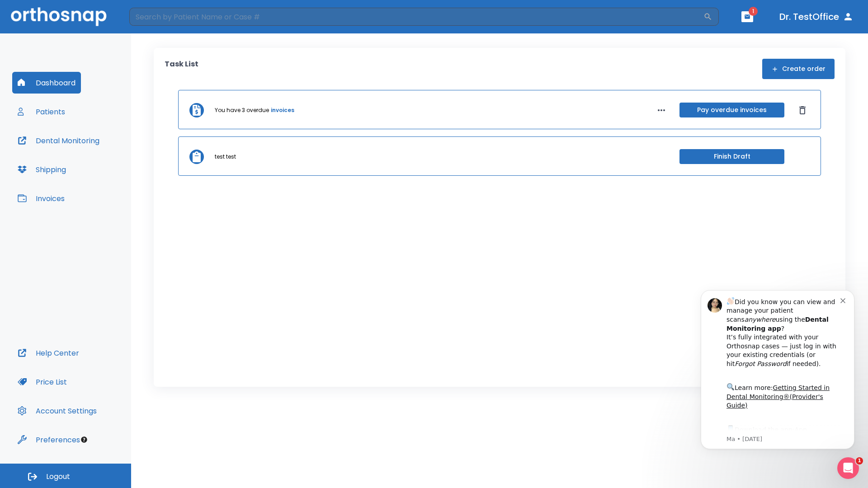 The width and height of the screenshot is (868, 488). What do you see at coordinates (91, 114) in the screenshot?
I see `a: Getting Started in Dental Monitoring` at bounding box center [91, 114].